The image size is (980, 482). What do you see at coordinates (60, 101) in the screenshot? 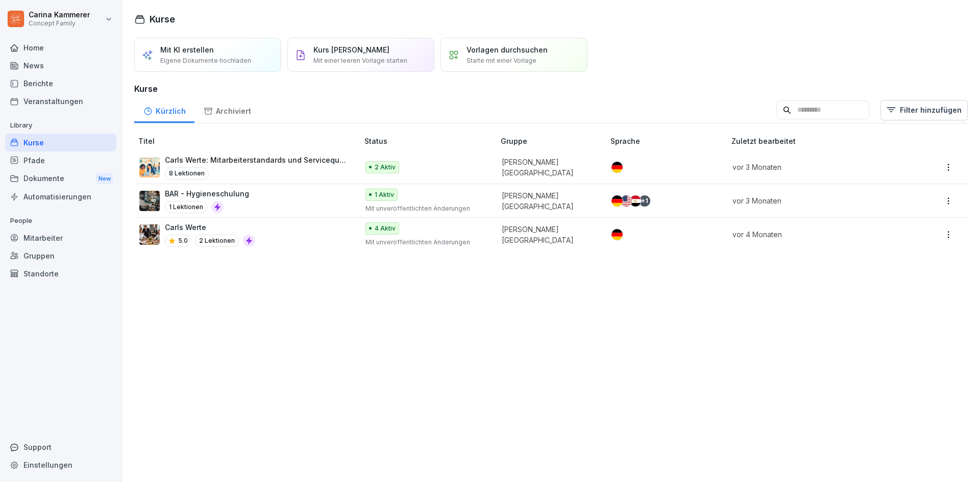
I see `div: Veranstaltungen` at bounding box center [60, 101].